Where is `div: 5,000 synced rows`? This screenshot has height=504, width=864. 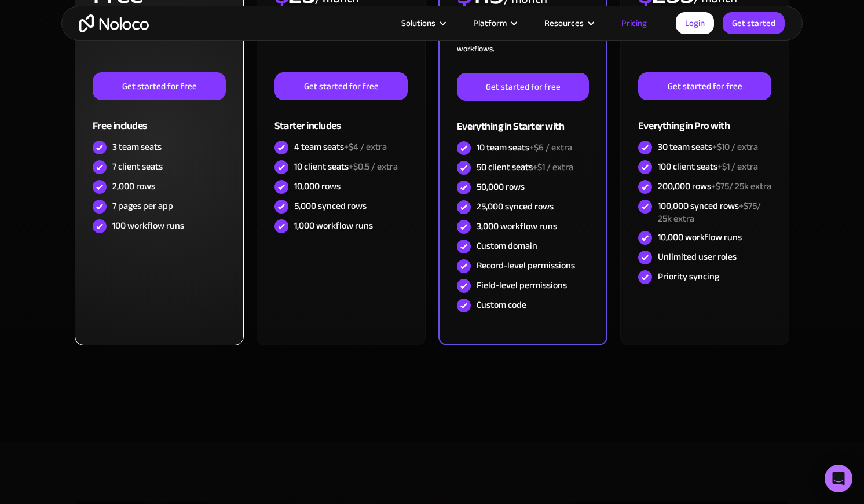 div: 5,000 synced rows is located at coordinates (330, 206).